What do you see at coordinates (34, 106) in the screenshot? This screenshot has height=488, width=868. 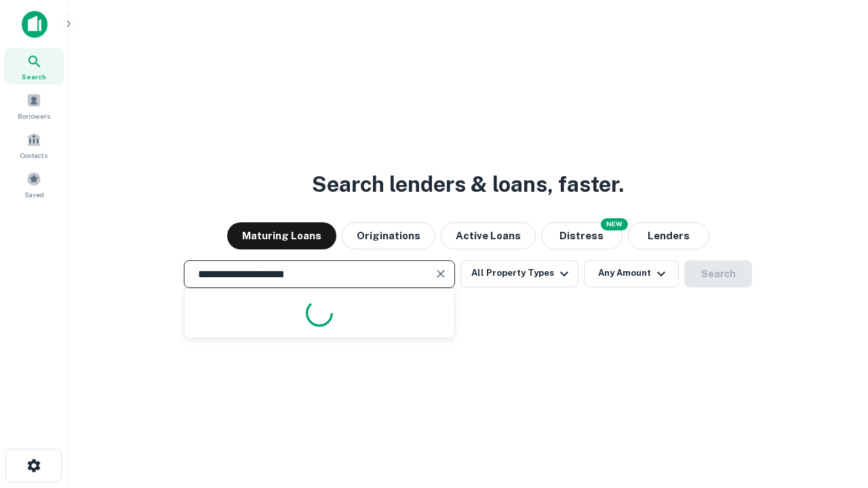 I see `a: Borrowers` at bounding box center [34, 106].